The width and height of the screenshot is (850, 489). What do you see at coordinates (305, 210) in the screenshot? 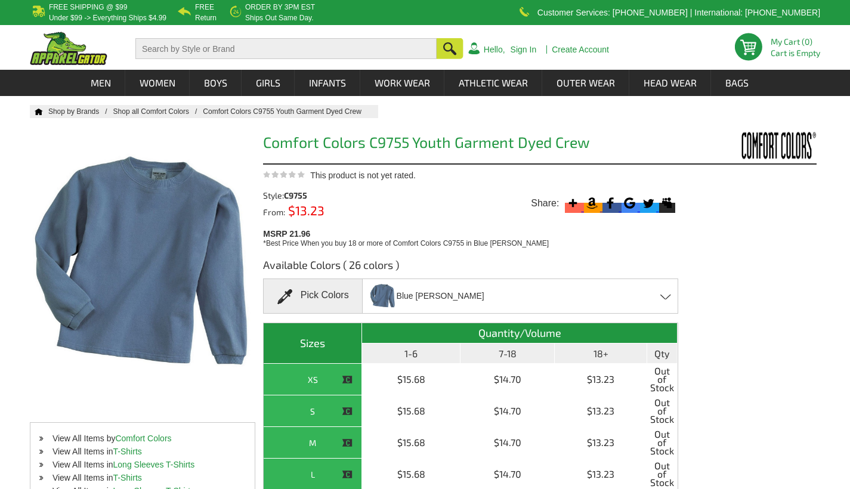
I see `span: $13.23` at bounding box center [305, 210].